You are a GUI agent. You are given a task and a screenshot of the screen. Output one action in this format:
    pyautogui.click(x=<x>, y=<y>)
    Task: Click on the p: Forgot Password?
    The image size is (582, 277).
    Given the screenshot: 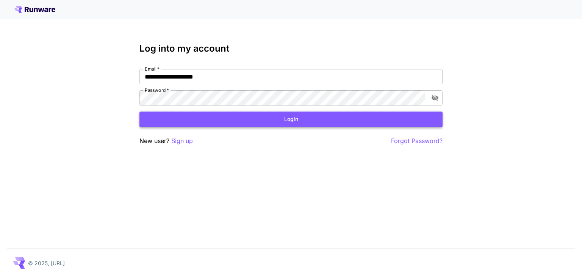 What is the action you would take?
    pyautogui.click(x=417, y=141)
    